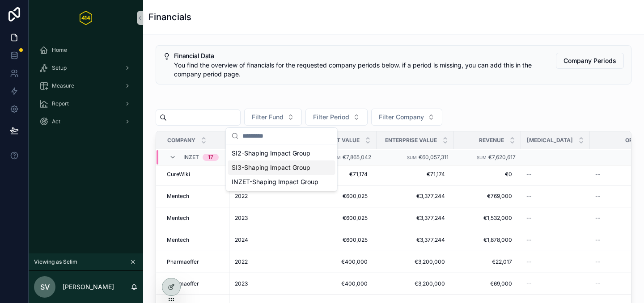 This screenshot has width=644, height=303. I want to click on span: €60,057,311, so click(433, 156).